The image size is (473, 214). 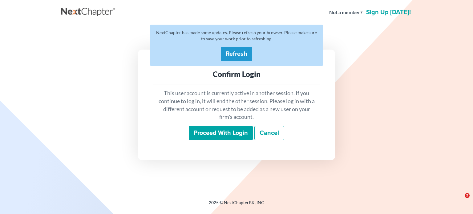 What do you see at coordinates (237, 74) in the screenshot?
I see `div: Confirm Login` at bounding box center [237, 74].